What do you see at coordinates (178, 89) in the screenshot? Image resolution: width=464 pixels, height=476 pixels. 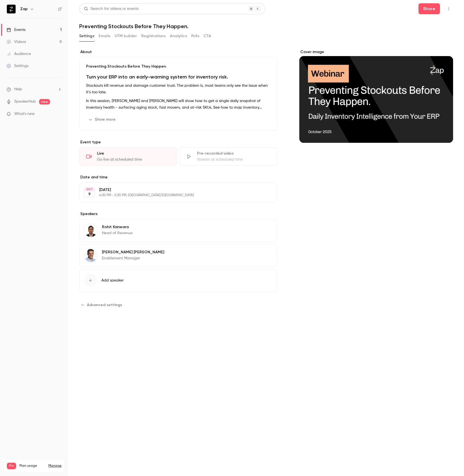 I see `p: Stockouts kill revenue and damage customer trust. The problem is, most teams only see the issue w...` at bounding box center [178, 89].